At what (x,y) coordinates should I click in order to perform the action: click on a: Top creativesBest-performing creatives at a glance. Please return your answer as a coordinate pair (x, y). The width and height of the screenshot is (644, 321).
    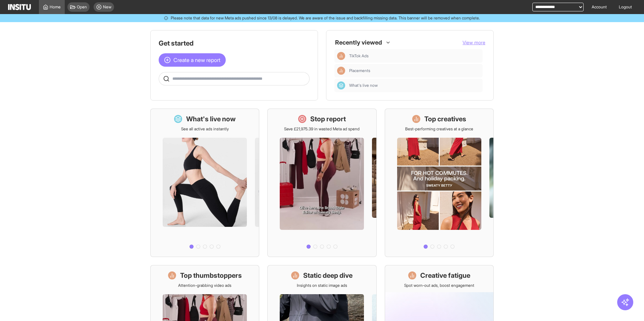
    Looking at the image, I should click on (439, 182).